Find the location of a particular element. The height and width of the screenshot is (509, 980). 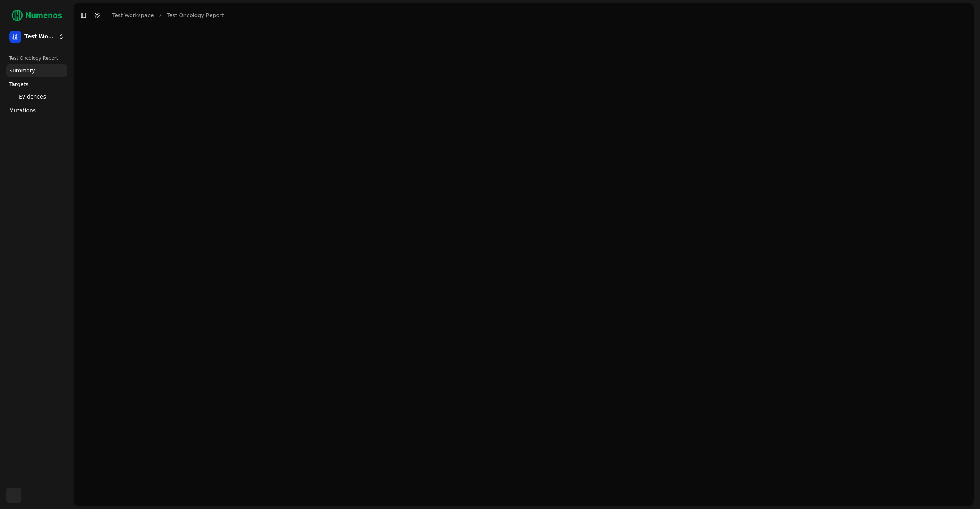

a: Mutations is located at coordinates (36, 110).